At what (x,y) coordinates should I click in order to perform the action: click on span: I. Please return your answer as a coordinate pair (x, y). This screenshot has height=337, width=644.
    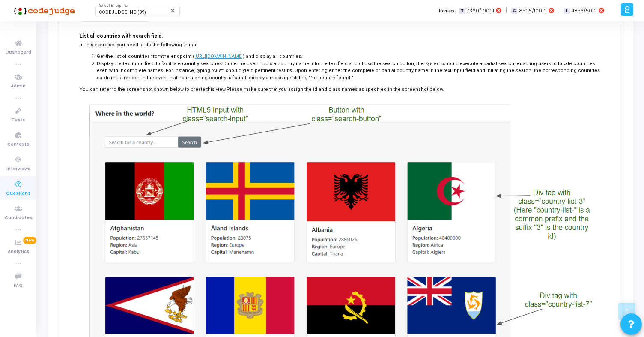
    Looking at the image, I should click on (566, 11).